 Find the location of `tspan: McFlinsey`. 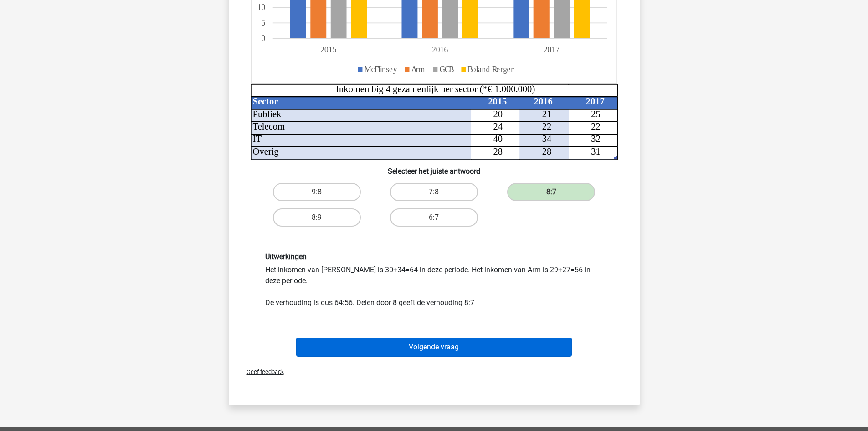

tspan: McFlinsey is located at coordinates (381, 69).